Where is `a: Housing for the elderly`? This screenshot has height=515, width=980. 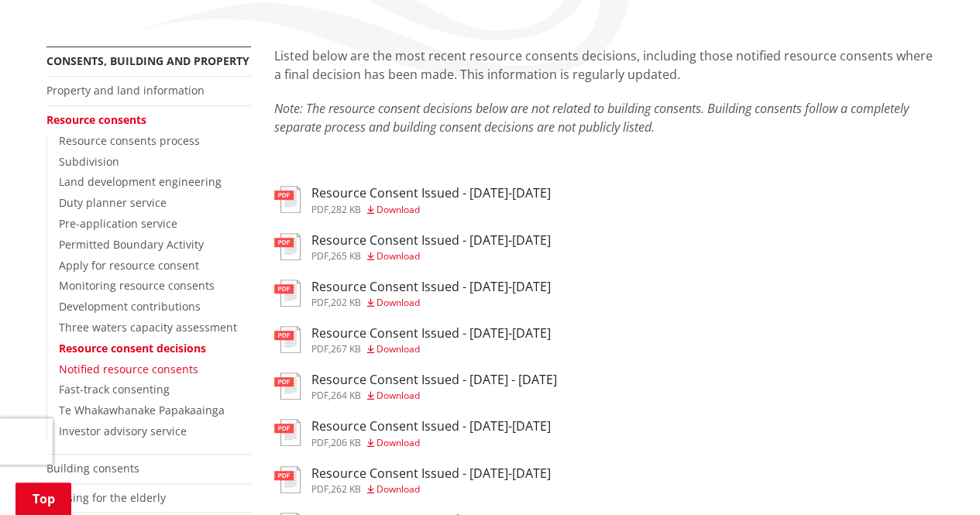
a: Housing for the elderly is located at coordinates (106, 498).